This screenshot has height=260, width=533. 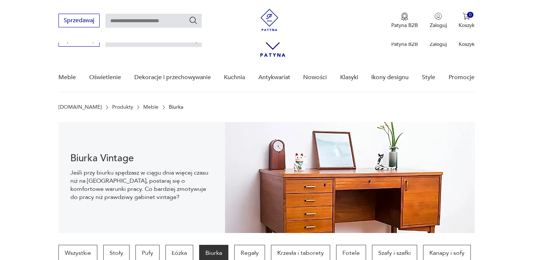 What do you see at coordinates (141, 158) in the screenshot?
I see `h1: Biurka Vintage` at bounding box center [141, 158].